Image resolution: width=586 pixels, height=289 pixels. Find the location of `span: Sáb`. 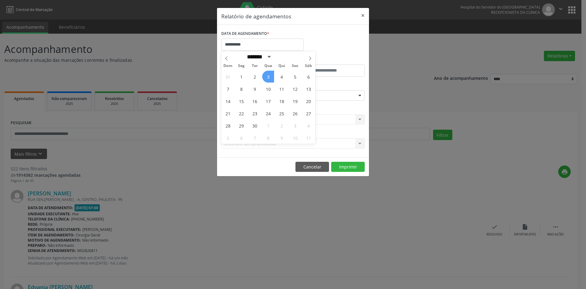

span: Sáb is located at coordinates (309, 66).